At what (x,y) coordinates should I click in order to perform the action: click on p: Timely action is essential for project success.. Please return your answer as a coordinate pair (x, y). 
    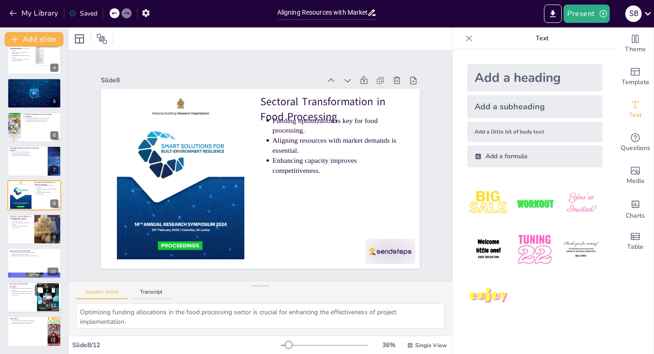
    Looking at the image, I should click on (28, 322).